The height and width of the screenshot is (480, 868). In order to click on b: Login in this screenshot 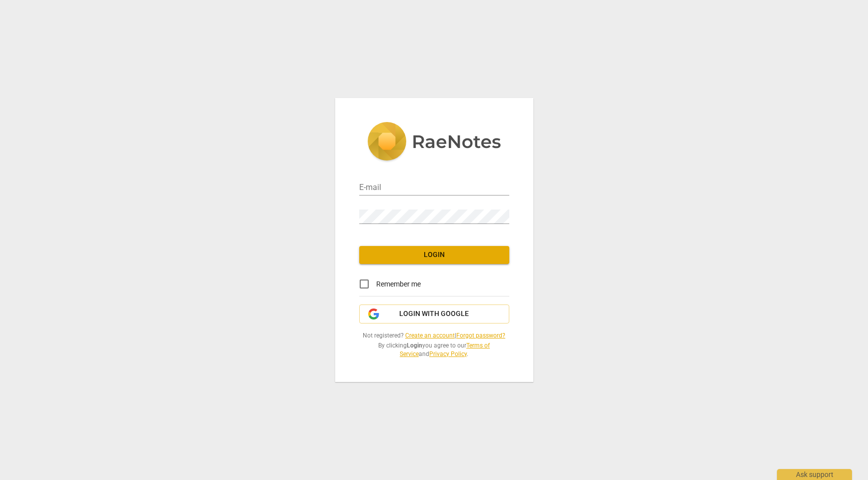, I will do `click(414, 346)`.